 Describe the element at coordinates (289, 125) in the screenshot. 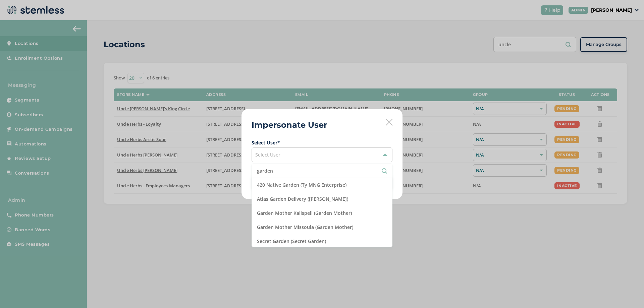

I see `h2: Impersonate User` at that location.